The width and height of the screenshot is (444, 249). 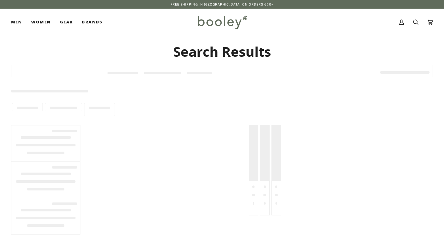 What do you see at coordinates (66, 22) in the screenshot?
I see `div: Gear` at bounding box center [66, 22].